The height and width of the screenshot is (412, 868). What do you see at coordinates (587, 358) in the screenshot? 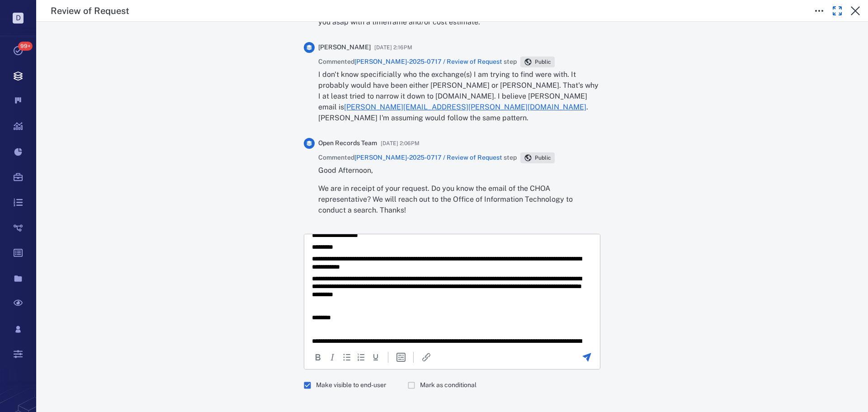
I see `button: Send the comment` at bounding box center [587, 358].